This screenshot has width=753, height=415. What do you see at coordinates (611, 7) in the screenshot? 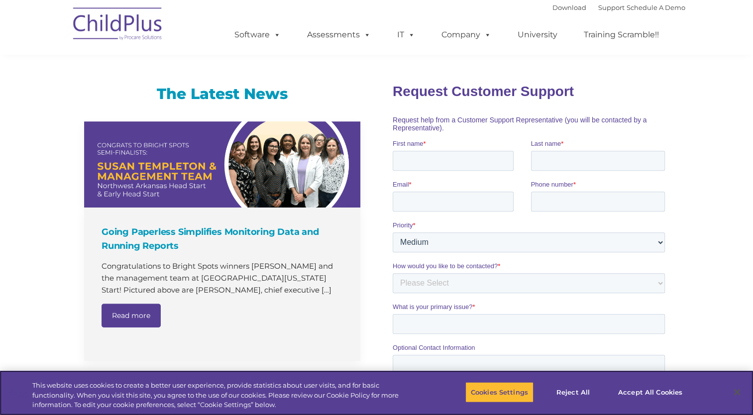
I see `a: Support` at bounding box center [611, 7].